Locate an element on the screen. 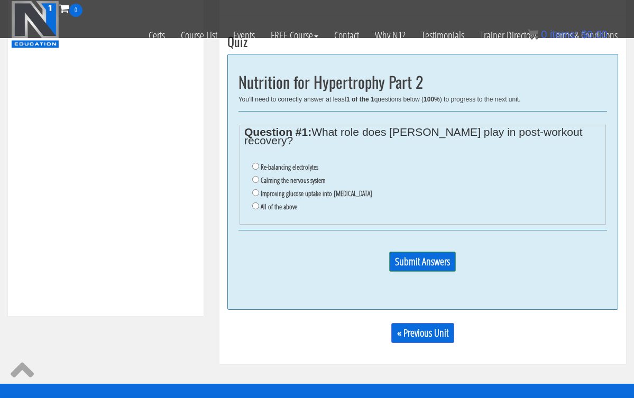  a: Why N1? is located at coordinates (391, 35).